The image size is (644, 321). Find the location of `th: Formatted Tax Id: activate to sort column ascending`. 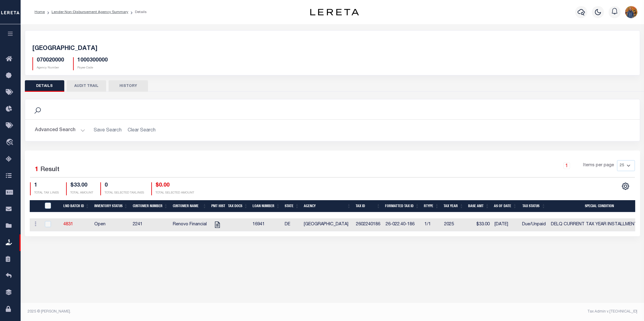

th: Formatted Tax Id: activate to sort column ascending is located at coordinates (402, 207).